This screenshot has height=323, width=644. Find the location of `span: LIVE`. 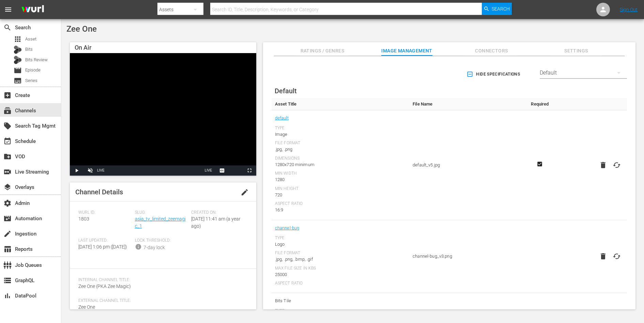

span: LIVE is located at coordinates (208, 170).